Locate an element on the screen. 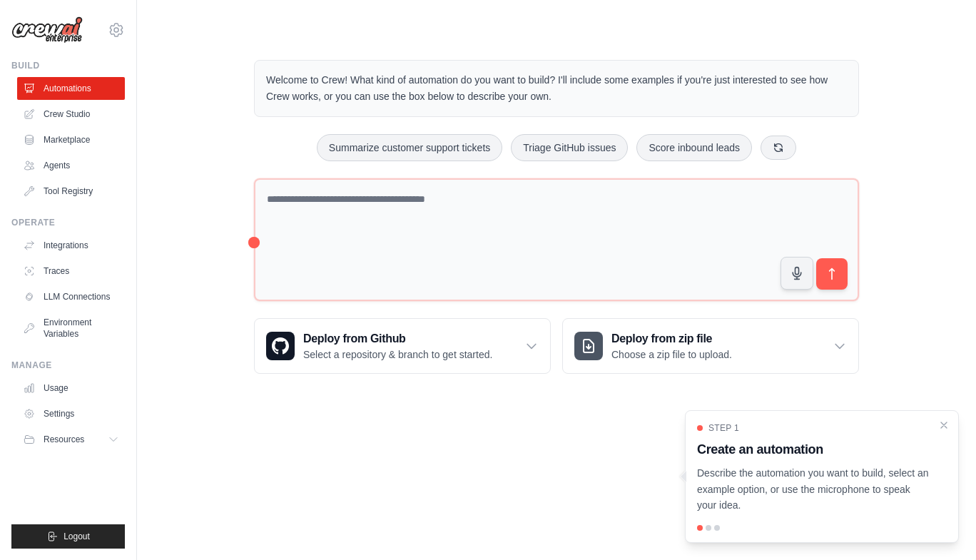 This screenshot has height=560, width=976. div: Operate is located at coordinates (68, 223).